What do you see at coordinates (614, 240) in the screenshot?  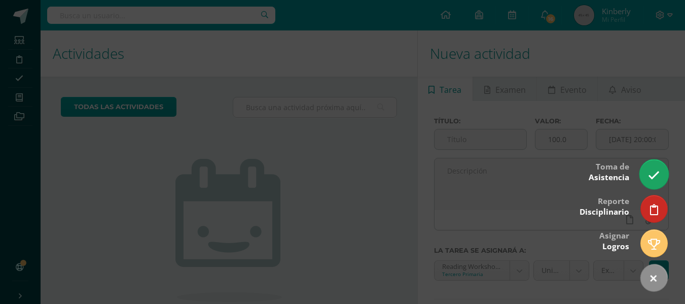 I see `div: Asignar` at bounding box center [614, 240].